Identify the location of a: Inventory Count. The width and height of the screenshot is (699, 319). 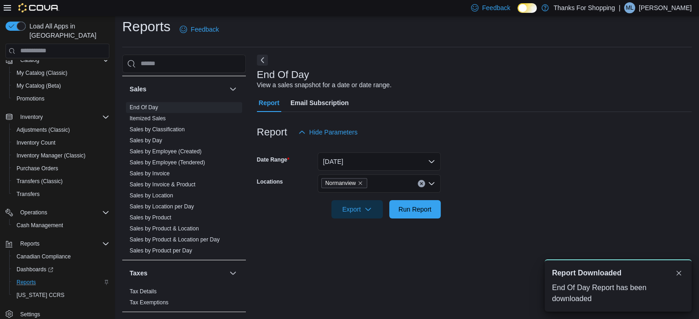
(36, 143).